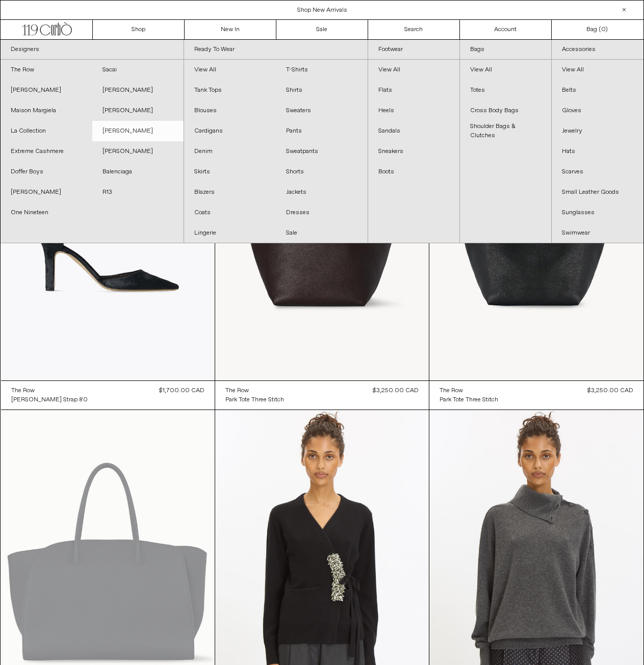 The width and height of the screenshot is (644, 665). Describe the element at coordinates (230, 233) in the screenshot. I see `a: Lingerie` at that location.